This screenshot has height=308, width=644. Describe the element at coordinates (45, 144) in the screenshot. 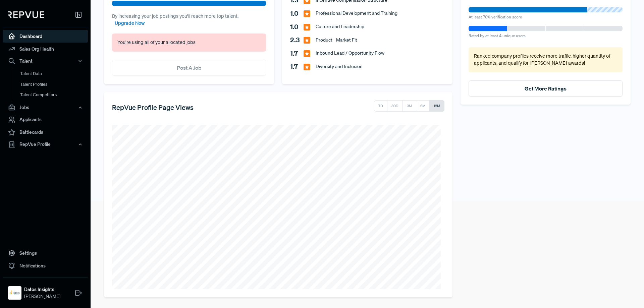

I see `button: RepVue Profile` at that location.